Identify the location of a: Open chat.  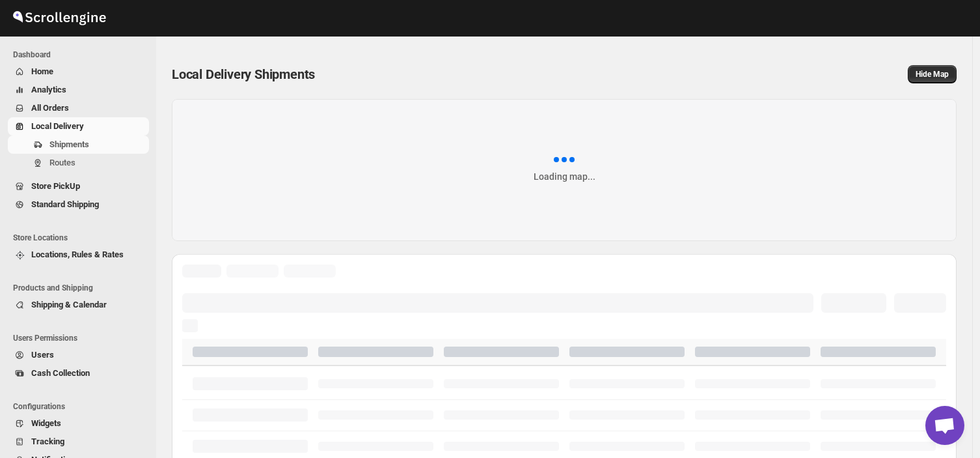
(945, 426).